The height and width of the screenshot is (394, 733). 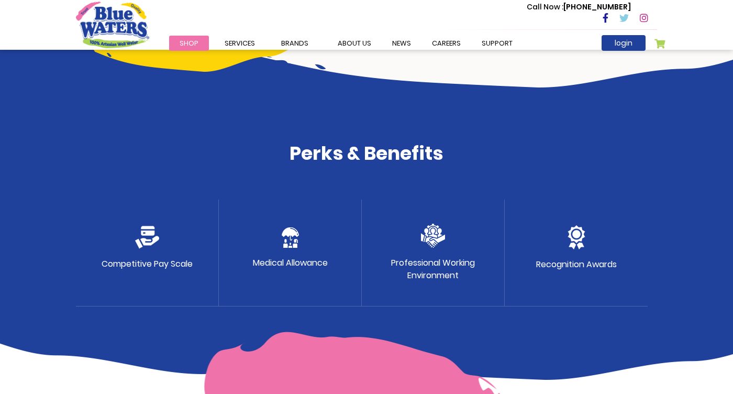 I want to click on span: Brands, so click(x=295, y=43).